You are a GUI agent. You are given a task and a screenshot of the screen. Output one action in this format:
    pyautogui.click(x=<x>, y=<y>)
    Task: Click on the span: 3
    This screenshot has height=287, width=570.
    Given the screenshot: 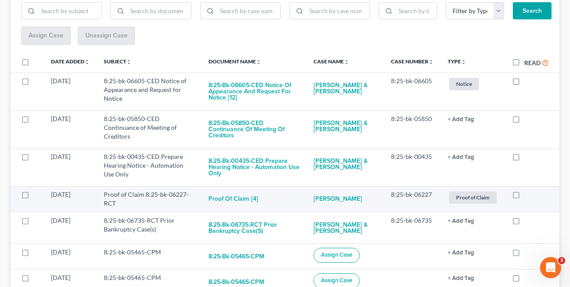 What is the action you would take?
    pyautogui.click(x=562, y=260)
    